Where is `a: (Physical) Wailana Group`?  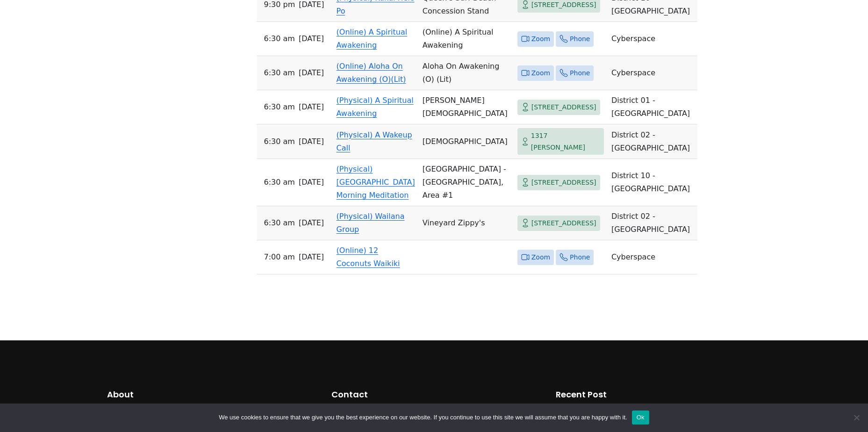
a: (Physical) Wailana Group is located at coordinates (371, 223).